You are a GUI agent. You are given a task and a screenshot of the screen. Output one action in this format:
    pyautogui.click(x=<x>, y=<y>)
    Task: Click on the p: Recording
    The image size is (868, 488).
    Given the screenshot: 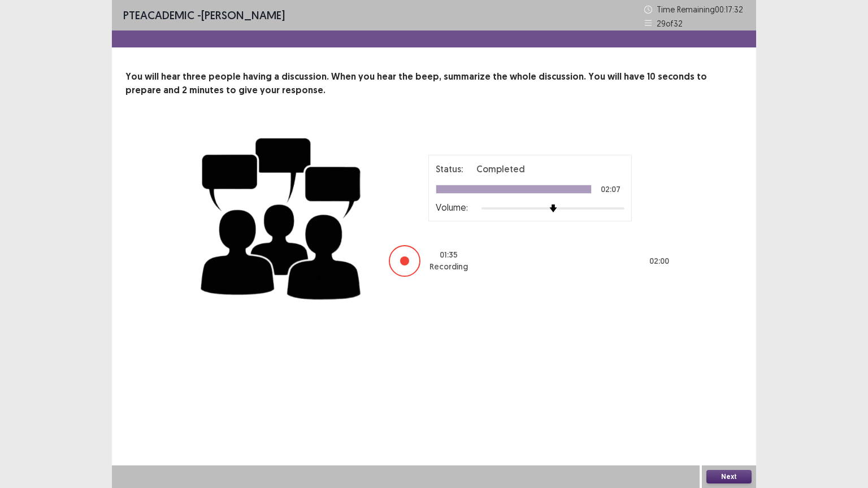 What is the action you would take?
    pyautogui.click(x=449, y=267)
    